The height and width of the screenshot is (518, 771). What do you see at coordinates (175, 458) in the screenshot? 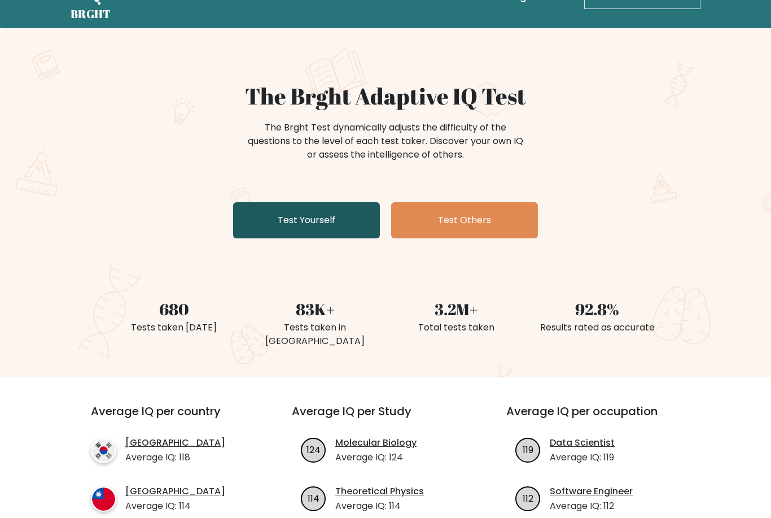
I see `p: Average IQ: 118` at bounding box center [175, 458].